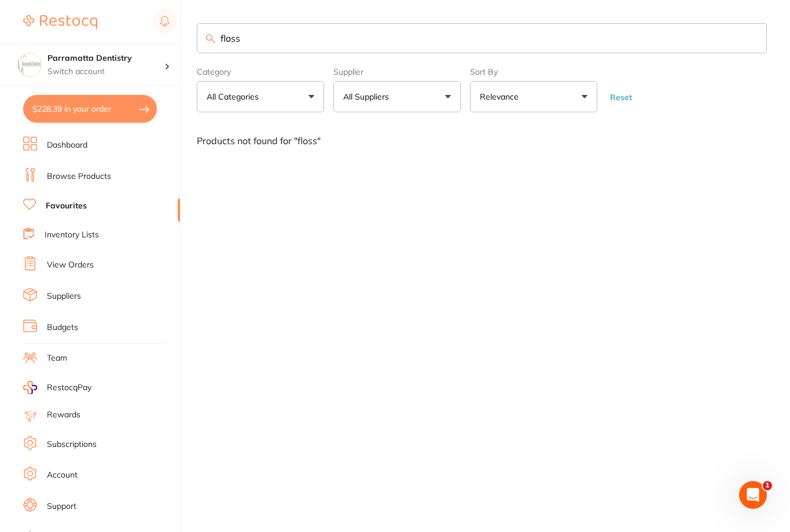  I want to click on label: Sort By, so click(534, 72).